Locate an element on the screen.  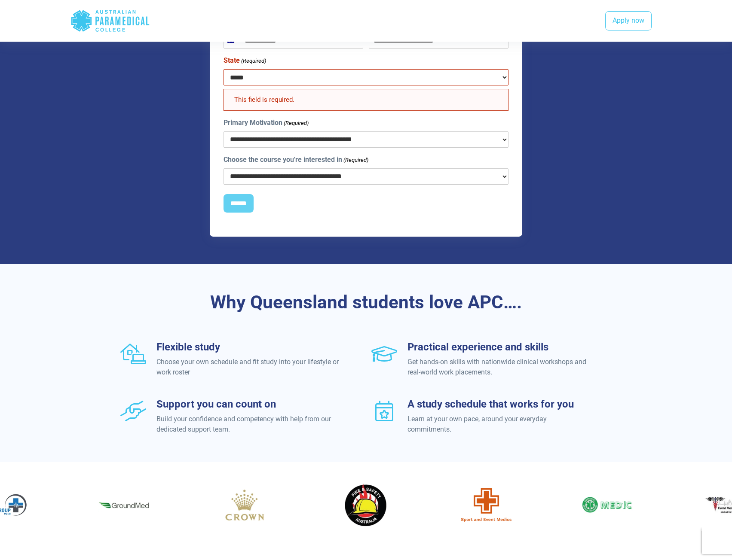
div: Australian Paramedical College is located at coordinates (110, 21).